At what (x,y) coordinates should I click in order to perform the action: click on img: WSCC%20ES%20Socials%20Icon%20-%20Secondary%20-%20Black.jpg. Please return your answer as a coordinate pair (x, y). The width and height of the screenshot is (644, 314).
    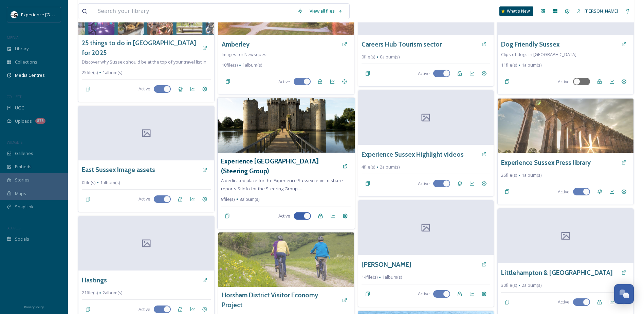
    Looking at the image, I should click on (14, 15).